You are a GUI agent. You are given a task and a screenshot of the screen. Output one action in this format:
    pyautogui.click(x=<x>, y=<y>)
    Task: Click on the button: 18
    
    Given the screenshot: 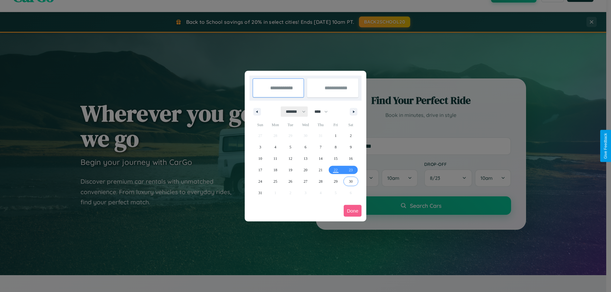 What is the action you would take?
    pyautogui.click(x=275, y=170)
    